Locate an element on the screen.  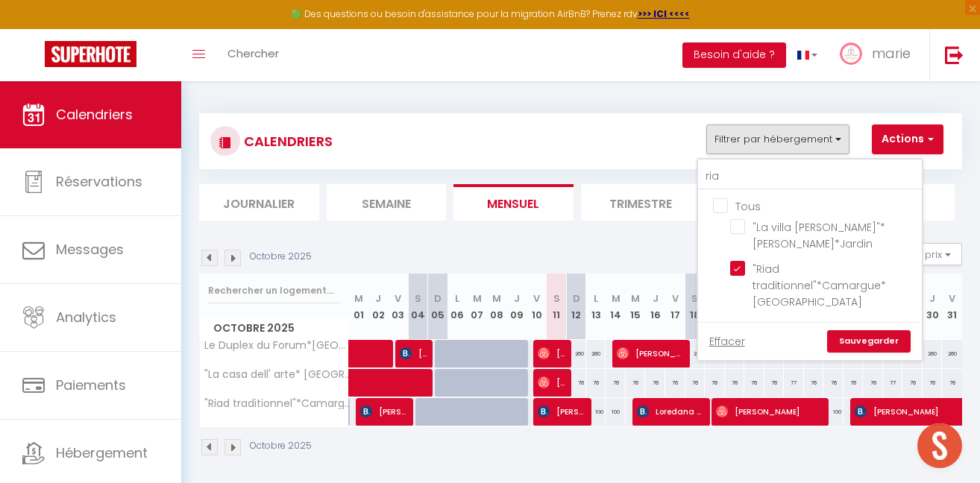
a: >>> ICI <<<< is located at coordinates (664, 13).